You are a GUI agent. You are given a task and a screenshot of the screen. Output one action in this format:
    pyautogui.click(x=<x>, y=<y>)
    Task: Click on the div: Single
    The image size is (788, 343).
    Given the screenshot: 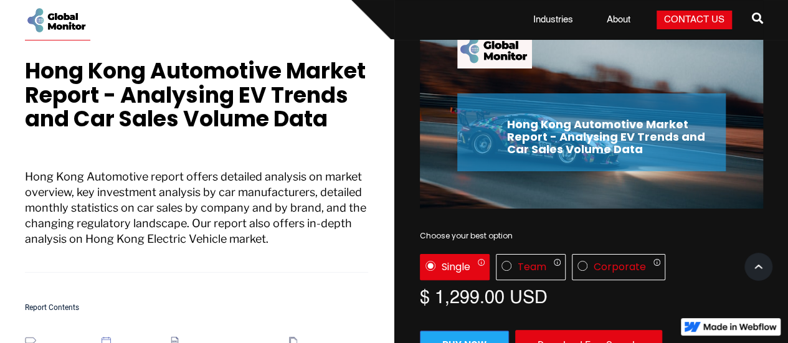 What is the action you would take?
    pyautogui.click(x=456, y=267)
    